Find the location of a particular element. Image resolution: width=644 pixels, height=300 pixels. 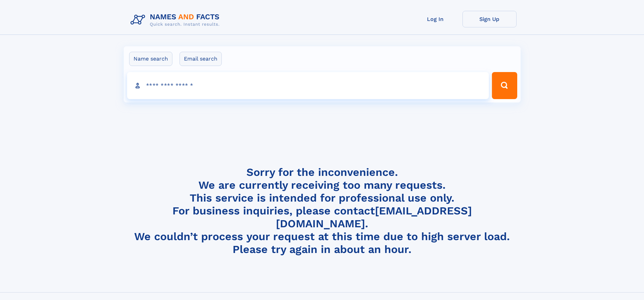

a: Sign Up is located at coordinates (490, 19).